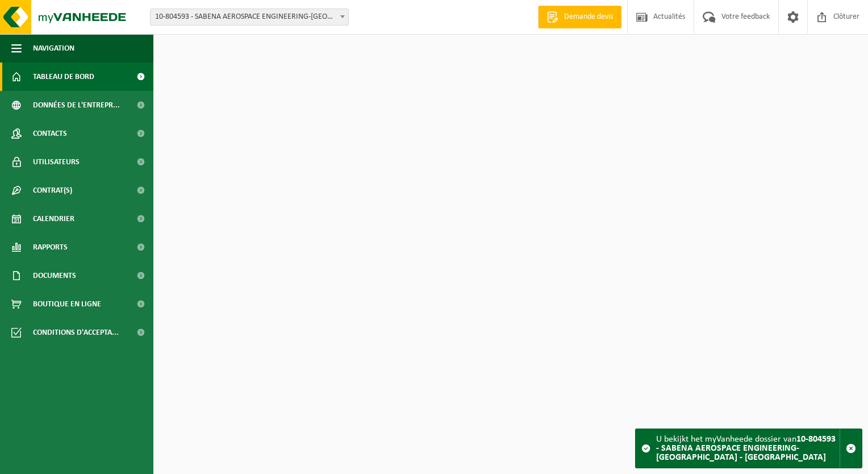 The width and height of the screenshot is (868, 474). I want to click on span: Tableau de bord, so click(64, 76).